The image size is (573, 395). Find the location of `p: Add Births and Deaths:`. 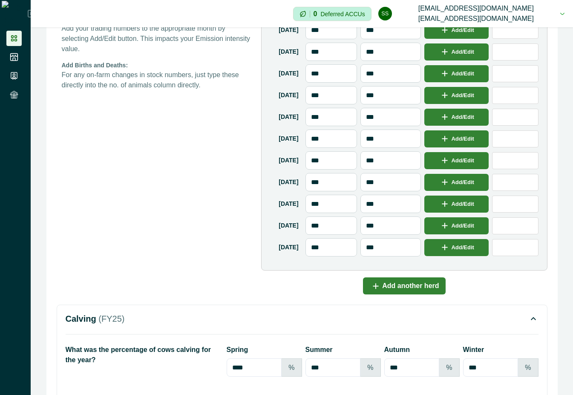

p: Add Births and Deaths: is located at coordinates (156, 65).